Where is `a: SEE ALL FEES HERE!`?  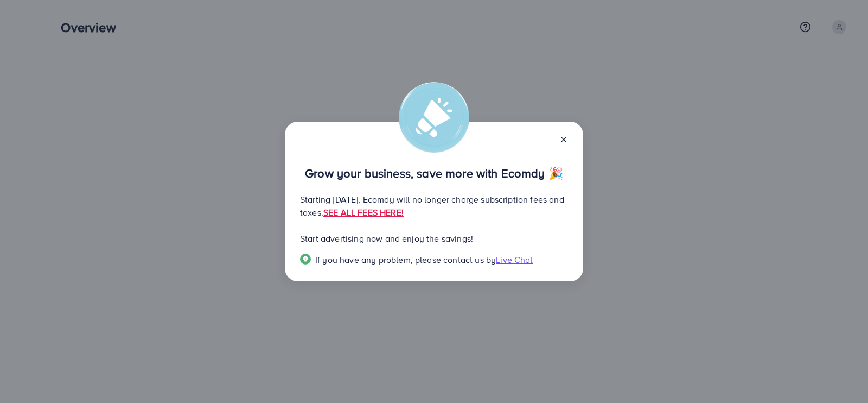 a: SEE ALL FEES HERE! is located at coordinates (363, 212).